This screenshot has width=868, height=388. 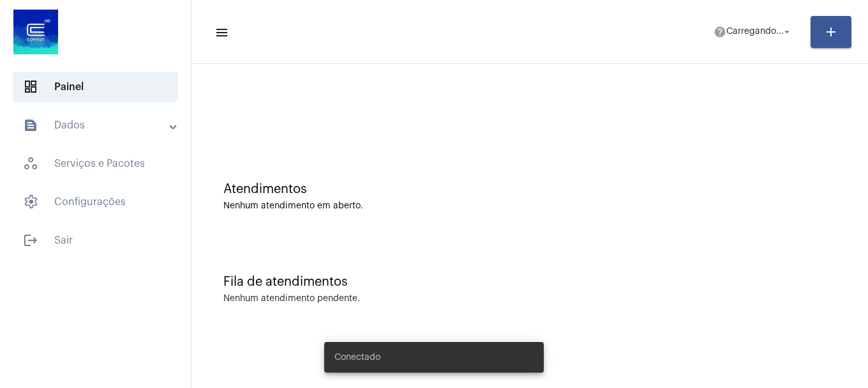 What do you see at coordinates (291, 299) in the screenshot?
I see `div: Nenhum atendimento pendente.` at bounding box center [291, 299].